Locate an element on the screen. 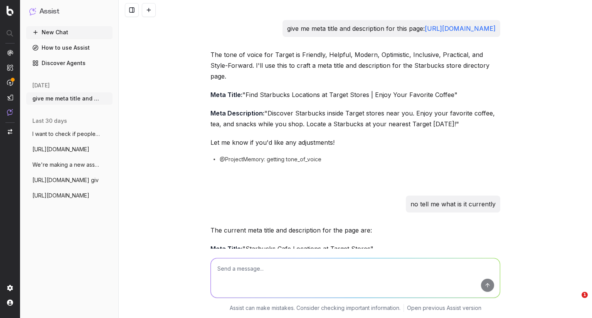 The height and width of the screenshot is (318, 592). button: Assist is located at coordinates (69, 12).